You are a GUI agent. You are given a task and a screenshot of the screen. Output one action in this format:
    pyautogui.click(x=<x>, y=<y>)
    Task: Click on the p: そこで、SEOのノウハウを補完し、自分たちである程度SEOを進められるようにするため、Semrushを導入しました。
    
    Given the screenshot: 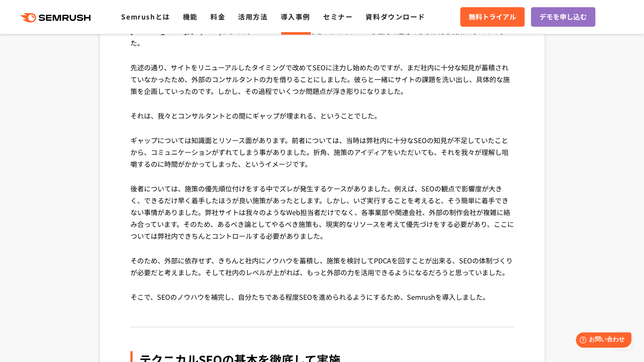 What is the action you would take?
    pyautogui.click(x=322, y=303)
    